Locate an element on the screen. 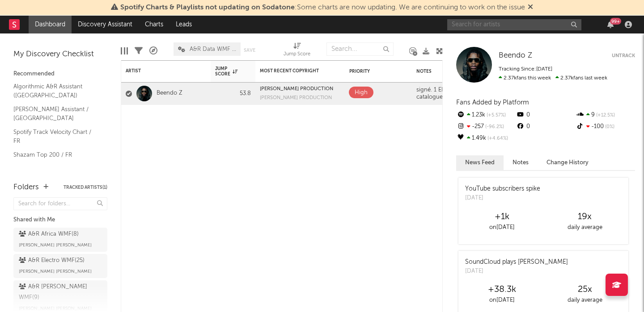 This screenshot has width=644, height=312. a: Spotify Track Velocity Chart / FR is located at coordinates (56, 136).